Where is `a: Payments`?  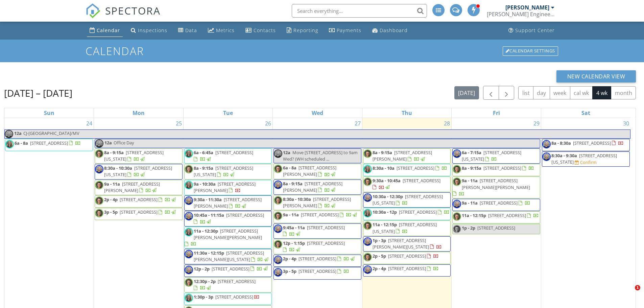
a: Payments is located at coordinates (345, 31).